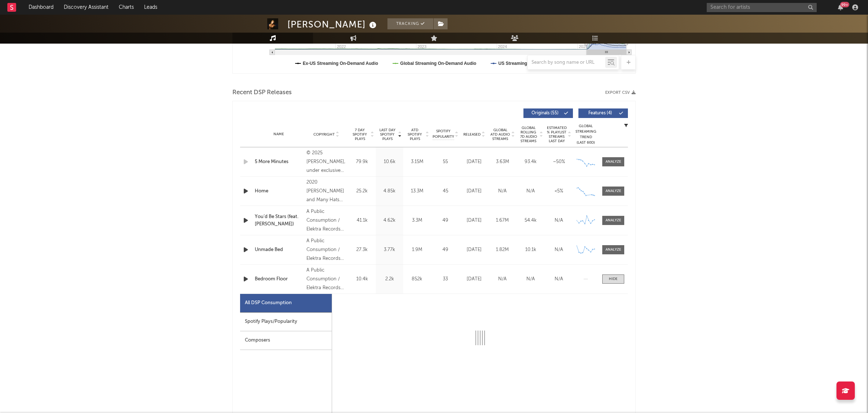 This screenshot has width=868, height=413. Describe the element at coordinates (603, 113) in the screenshot. I see `button: Features(4)` at that location.